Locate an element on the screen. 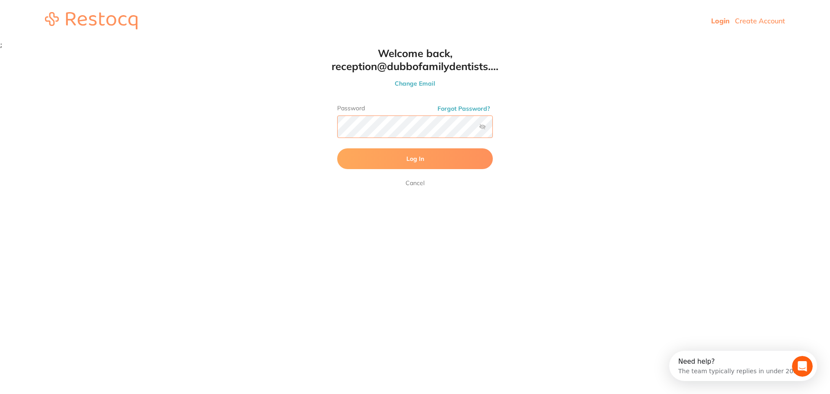 The height and width of the screenshot is (394, 830). div: The team typically replies in under 20m is located at coordinates (70, 19).